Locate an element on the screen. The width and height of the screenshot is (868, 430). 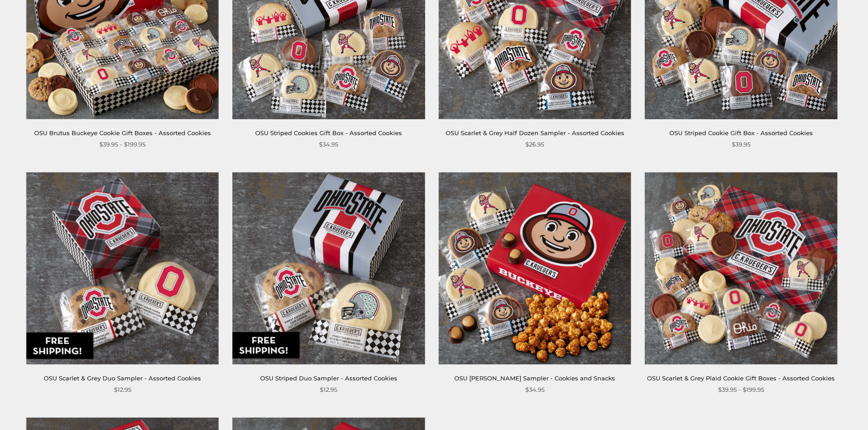
span: $39.95 is located at coordinates (740, 144).